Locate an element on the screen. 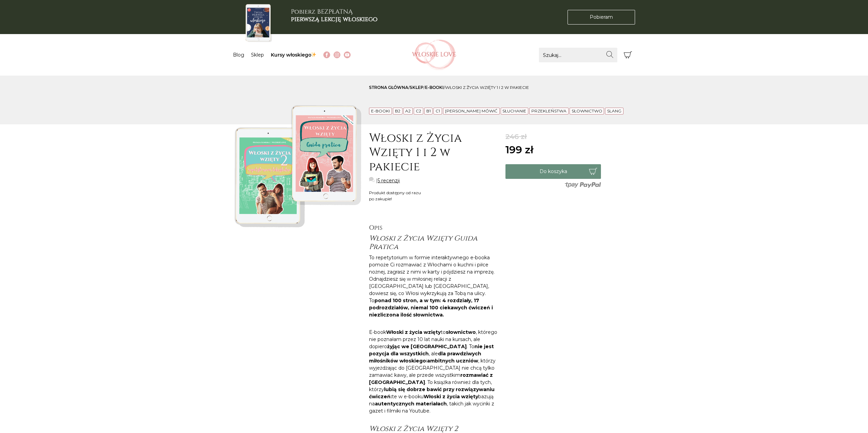  del: 246 is located at coordinates (519, 137).